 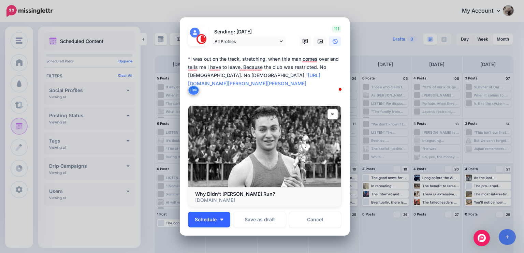 I want to click on img: Why Didn’t Marty Run?, so click(x=265, y=146).